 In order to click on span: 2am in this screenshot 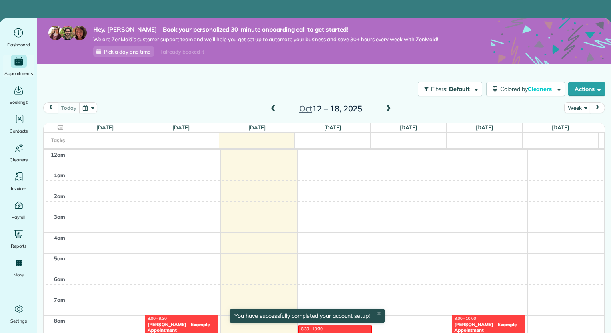, I will do `click(60, 196)`.